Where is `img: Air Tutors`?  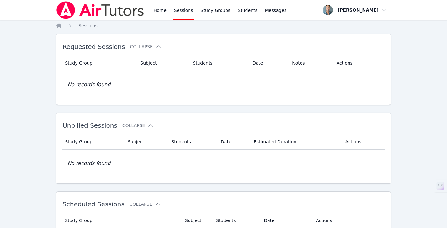 img: Air Tutors is located at coordinates (100, 10).